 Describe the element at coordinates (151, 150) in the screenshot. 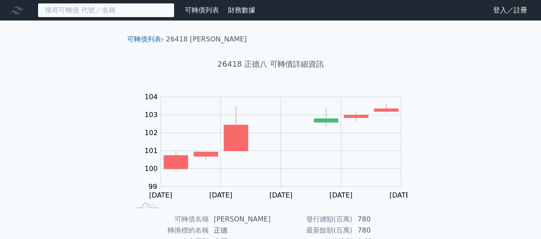

I see `tspan: 101` at that location.